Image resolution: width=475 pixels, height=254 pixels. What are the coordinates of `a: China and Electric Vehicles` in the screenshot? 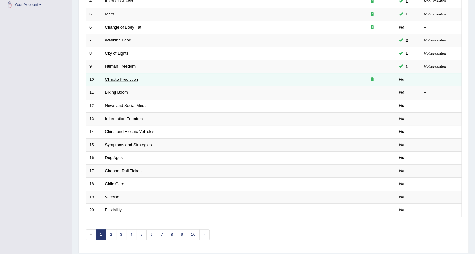 It's located at (130, 131).